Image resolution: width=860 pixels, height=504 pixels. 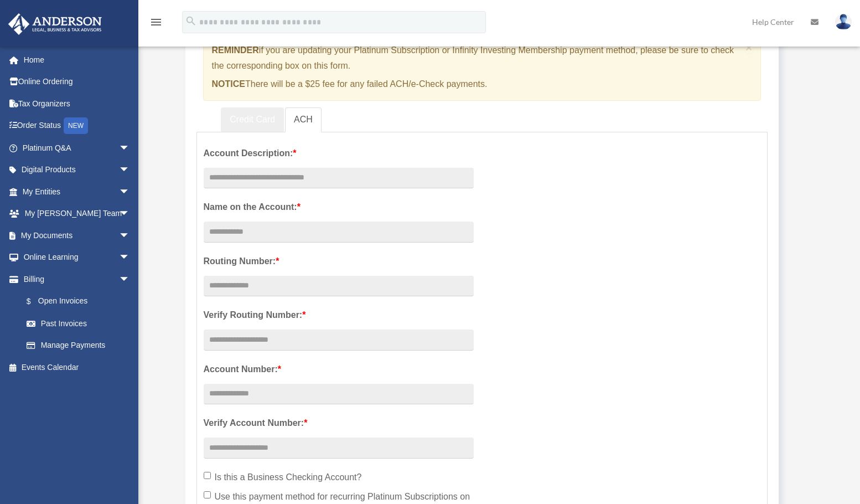 I want to click on a: Platinum Q&Aarrow_drop_down, so click(x=77, y=148).